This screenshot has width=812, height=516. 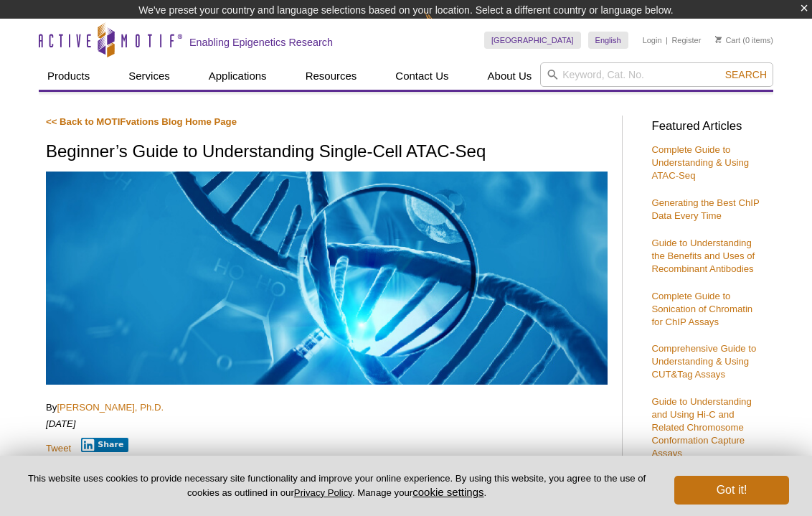 What do you see at coordinates (323, 492) in the screenshot?
I see `a: Privacy Policy` at bounding box center [323, 492].